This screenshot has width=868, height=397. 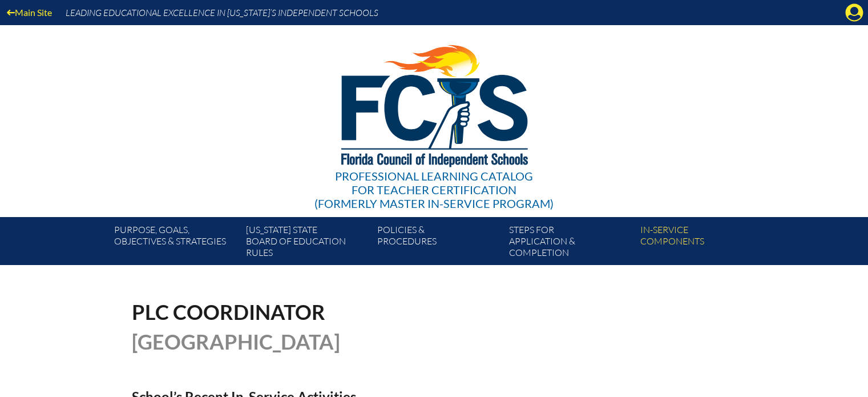 I want to click on a: Professional Learning Catalog for Teacher Certification(formerly Master In-service Program), so click(x=434, y=118).